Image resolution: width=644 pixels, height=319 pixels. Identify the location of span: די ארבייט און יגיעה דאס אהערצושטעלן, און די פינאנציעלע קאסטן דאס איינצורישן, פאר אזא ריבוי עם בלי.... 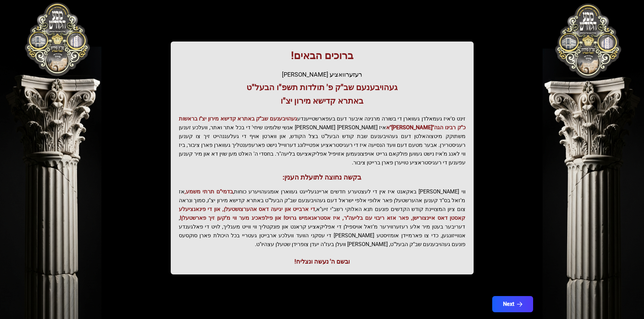
(322, 213).